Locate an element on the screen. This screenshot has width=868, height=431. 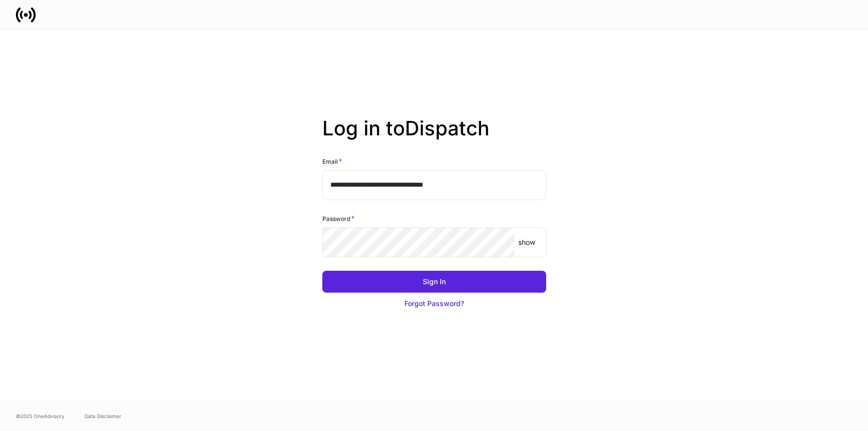
p: show is located at coordinates (527, 243).